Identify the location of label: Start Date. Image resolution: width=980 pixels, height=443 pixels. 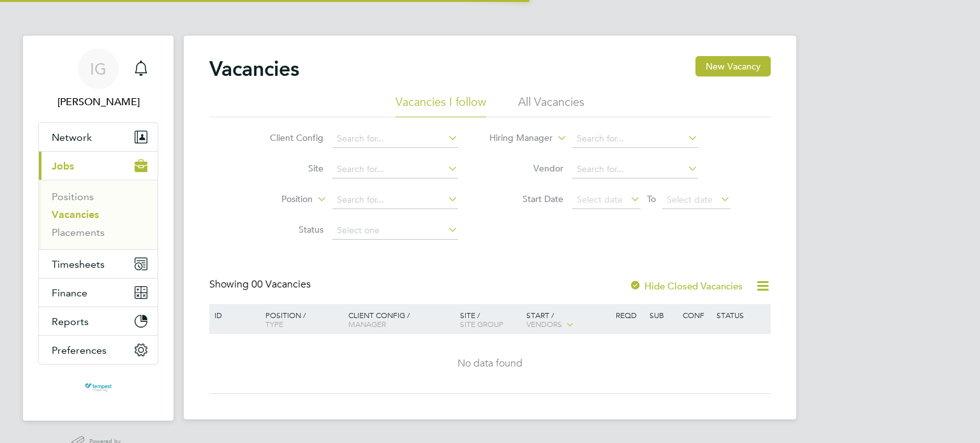
(526, 199).